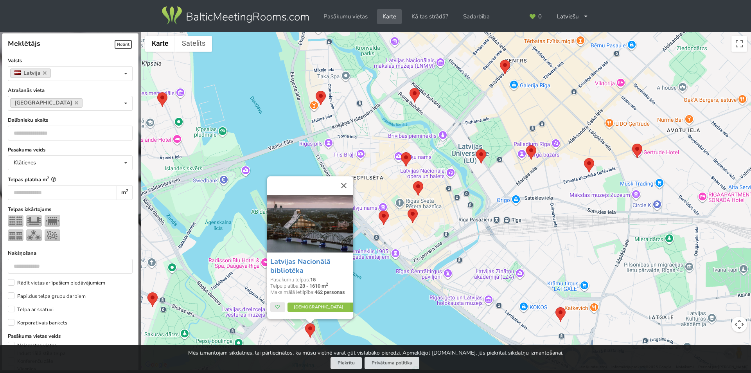 This screenshot has width=751, height=373. I want to click on label: Pasākuma vietas veids, so click(70, 336).